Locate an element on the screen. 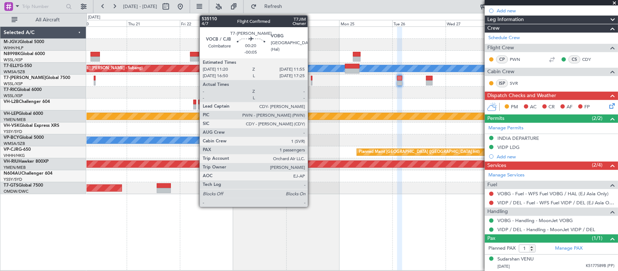 This screenshot has height=271, width=618. a: VOBG - Fuel - WFS Fuel VOBG / HAL (EJ Asia Only) is located at coordinates (553, 193).